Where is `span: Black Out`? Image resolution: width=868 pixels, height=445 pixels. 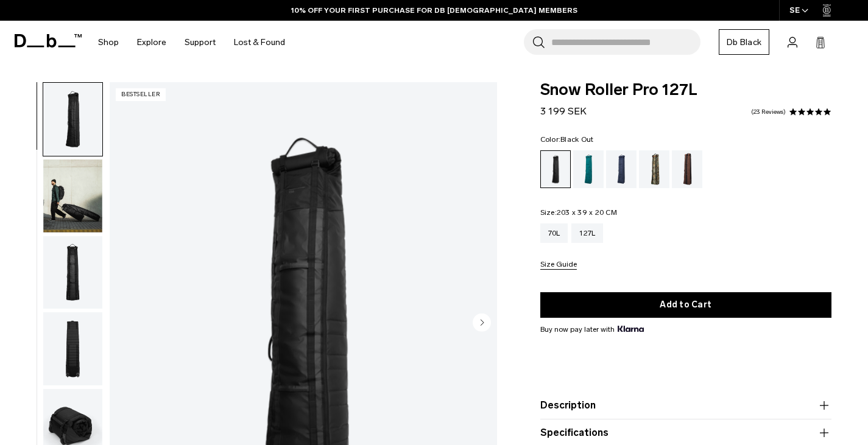 span: Black Out is located at coordinates (577, 139).